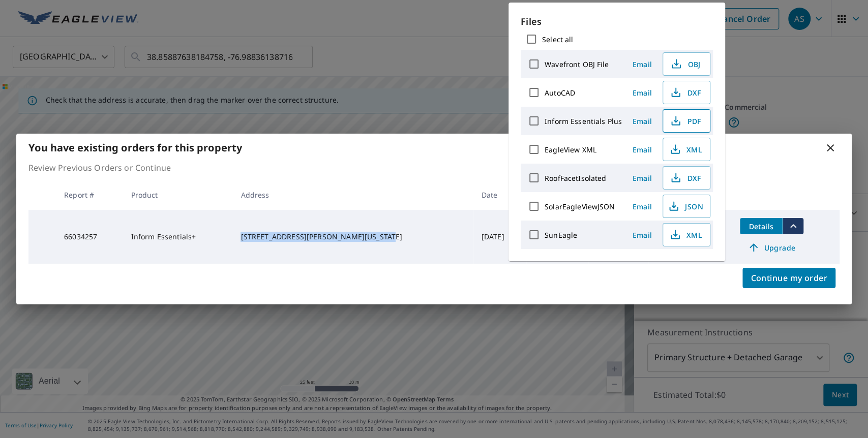 This screenshot has height=438, width=868. What do you see at coordinates (178, 237) in the screenshot?
I see `td: Inform Essentials+` at bounding box center [178, 237].